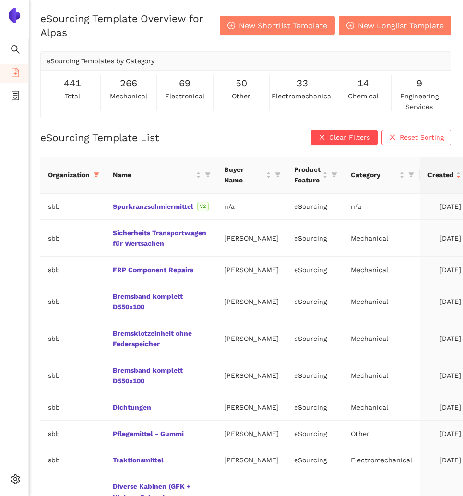 The height and width of the screenshot is (496, 463). I want to click on span: 50, so click(241, 83).